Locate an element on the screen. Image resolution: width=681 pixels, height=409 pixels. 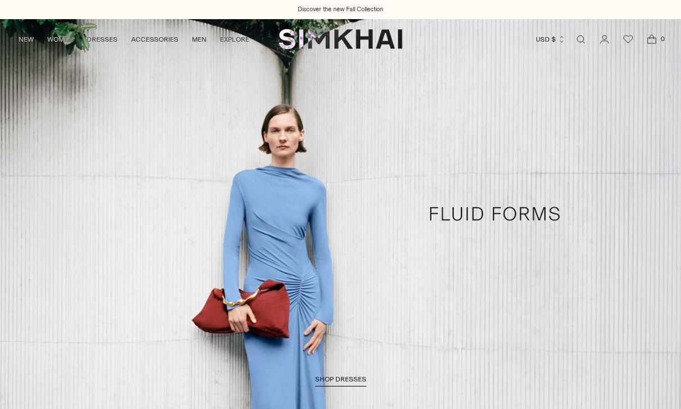
a: MEN is located at coordinates (199, 39).